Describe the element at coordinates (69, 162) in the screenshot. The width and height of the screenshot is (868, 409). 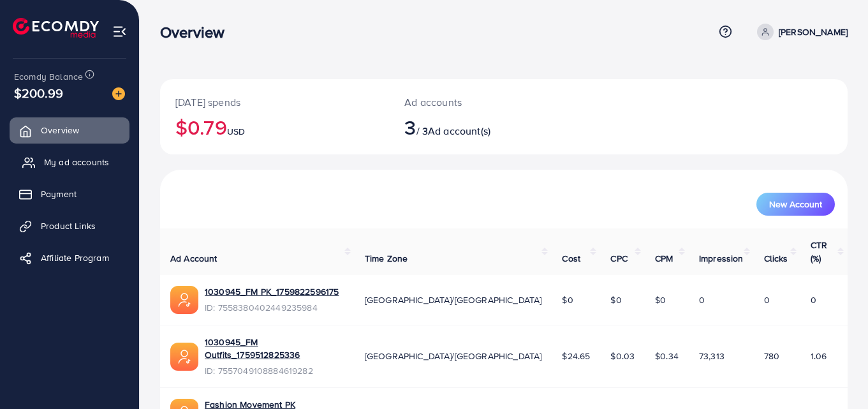
I see `a: My ad accounts` at that location.